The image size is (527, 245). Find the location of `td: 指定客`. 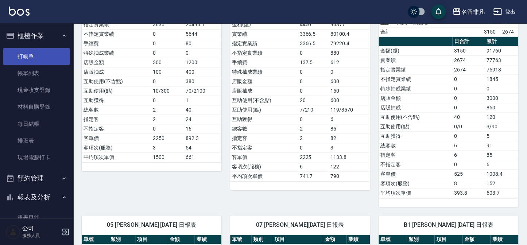

td: 指定客 is located at coordinates (416, 155).